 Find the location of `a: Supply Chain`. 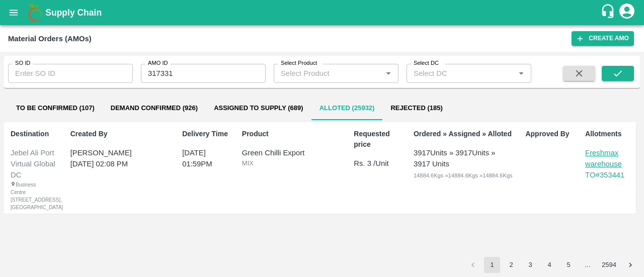

a: Supply Chain is located at coordinates (323, 12).